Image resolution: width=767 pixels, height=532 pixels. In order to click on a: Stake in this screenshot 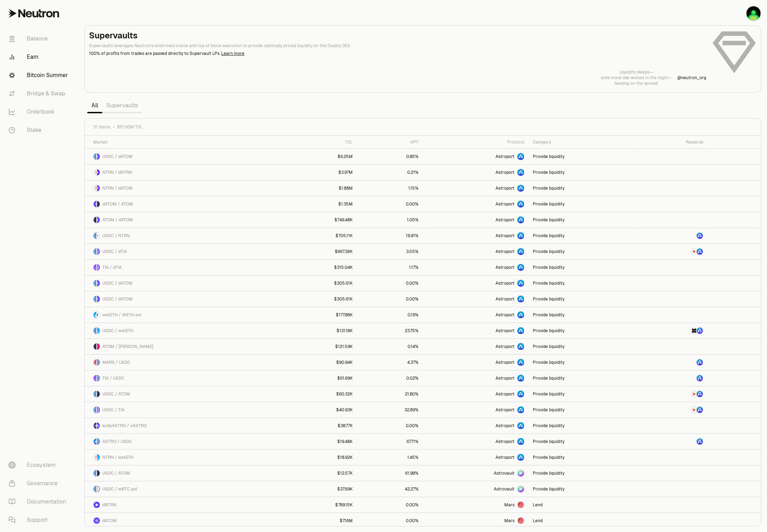, I will do `click(40, 130)`.